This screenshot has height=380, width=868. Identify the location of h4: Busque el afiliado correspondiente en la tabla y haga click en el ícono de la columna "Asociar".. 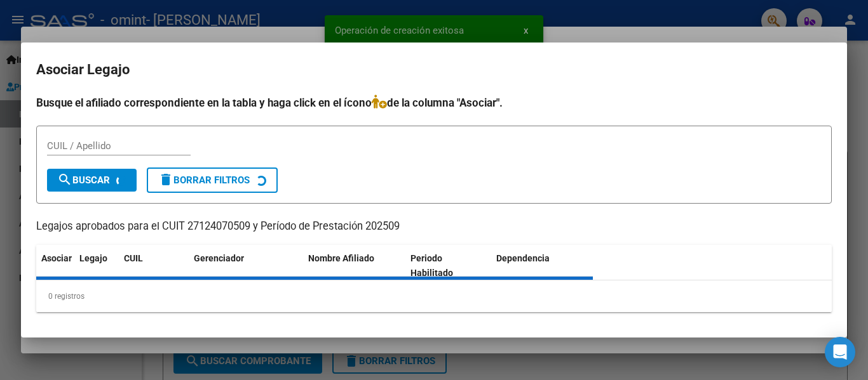
(434, 103).